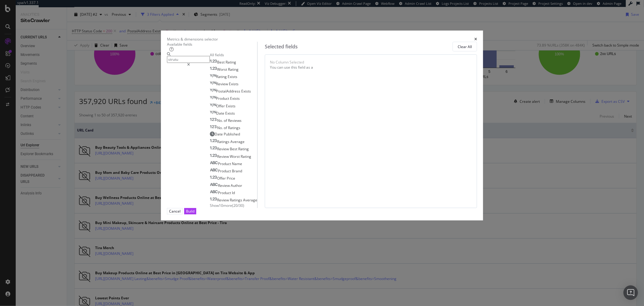 Image resolution: width=644 pixels, height=306 pixels. I want to click on span: Name, so click(237, 164).